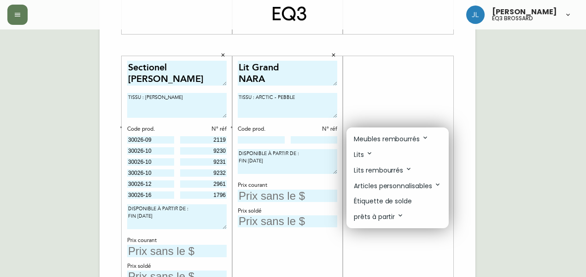 The height and width of the screenshot is (277, 586). Describe the element at coordinates (383, 201) in the screenshot. I see `p: Étiquette de solde` at that location.